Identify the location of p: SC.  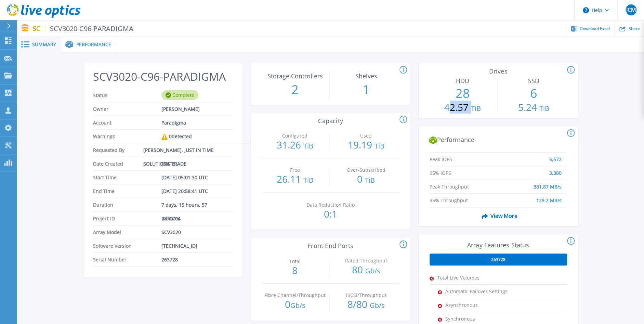
(83, 29).